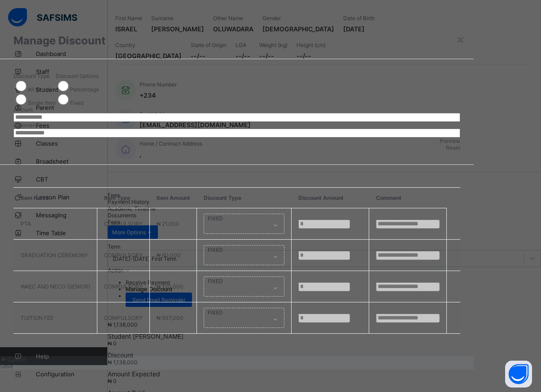 This screenshot has width=541, height=392. Describe the element at coordinates (23, 110) in the screenshot. I see `label: Amount` at that location.